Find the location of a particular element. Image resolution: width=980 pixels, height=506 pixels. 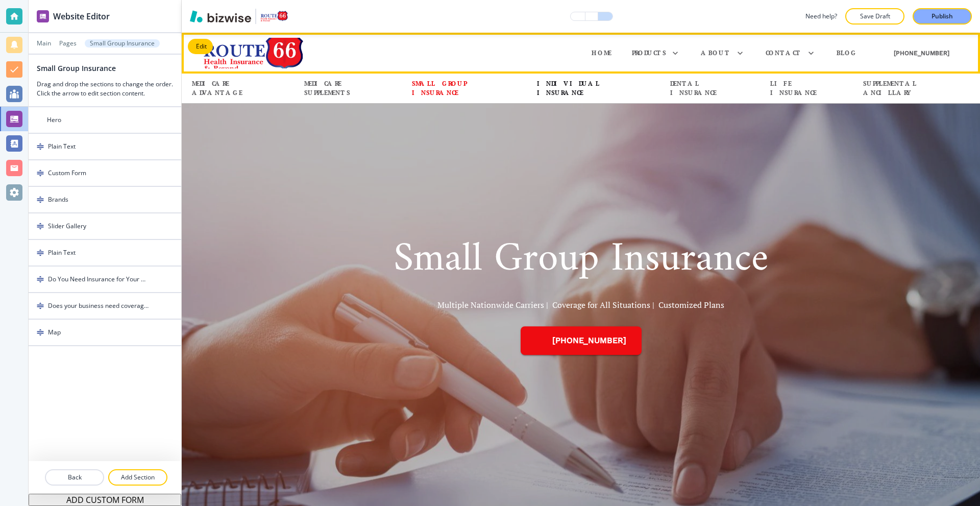

div: DragCustom Form is located at coordinates (105, 173).